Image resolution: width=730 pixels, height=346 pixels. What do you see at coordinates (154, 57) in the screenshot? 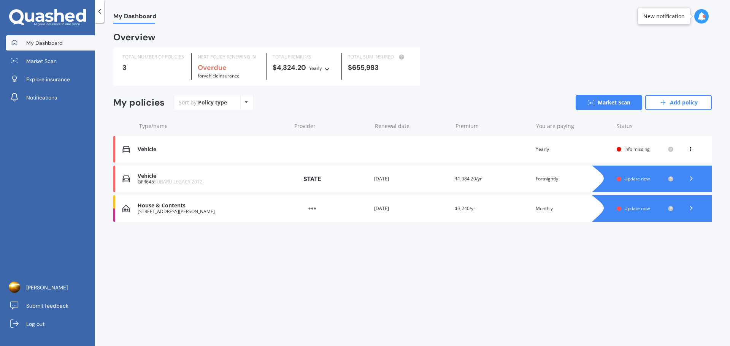
I see `div: TOTAL NUMBER OF POLICIES` at bounding box center [154, 57].